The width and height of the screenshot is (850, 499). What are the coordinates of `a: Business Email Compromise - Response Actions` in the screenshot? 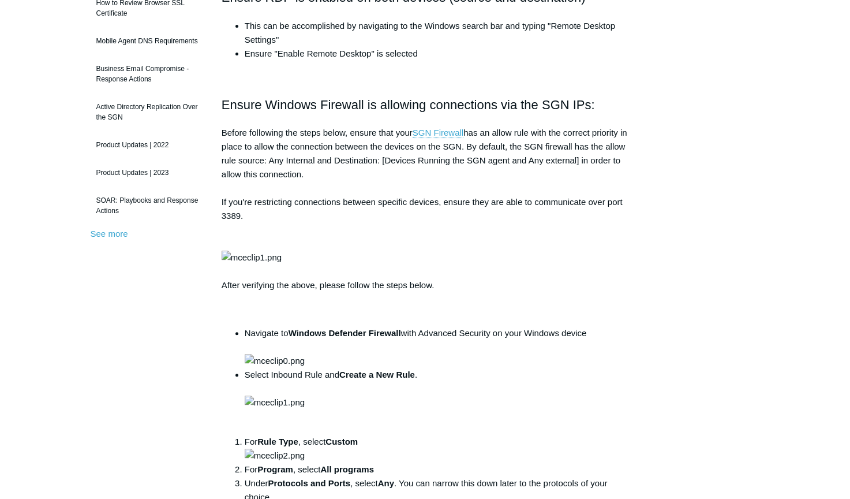 It's located at (147, 74).